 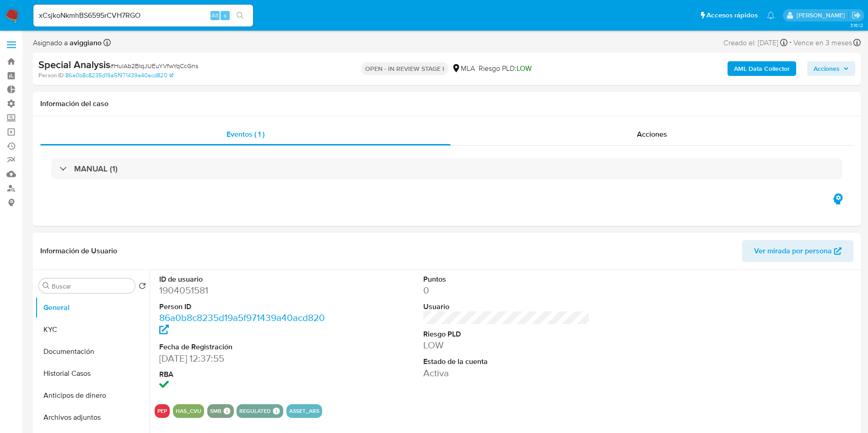 What do you see at coordinates (225, 15) in the screenshot?
I see `span: s` at bounding box center [225, 15].